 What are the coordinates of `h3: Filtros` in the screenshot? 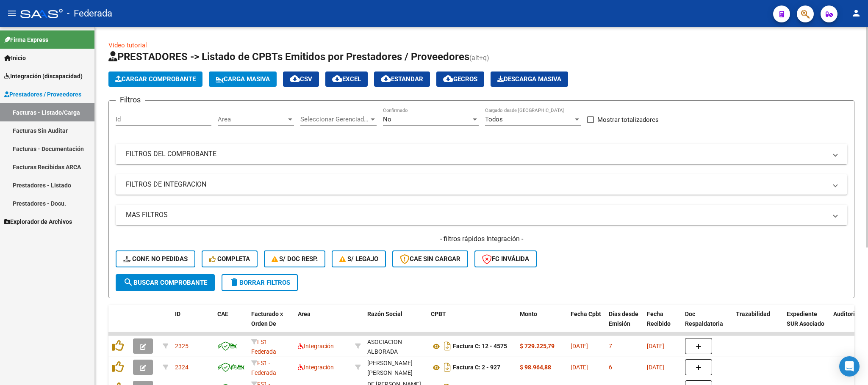 It's located at (130, 100).